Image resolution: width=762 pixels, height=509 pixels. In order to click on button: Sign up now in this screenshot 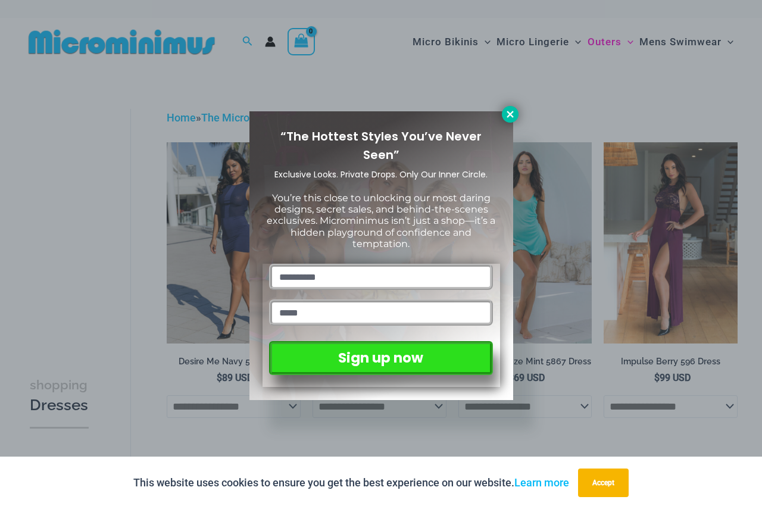, I will do `click(381, 358)`.